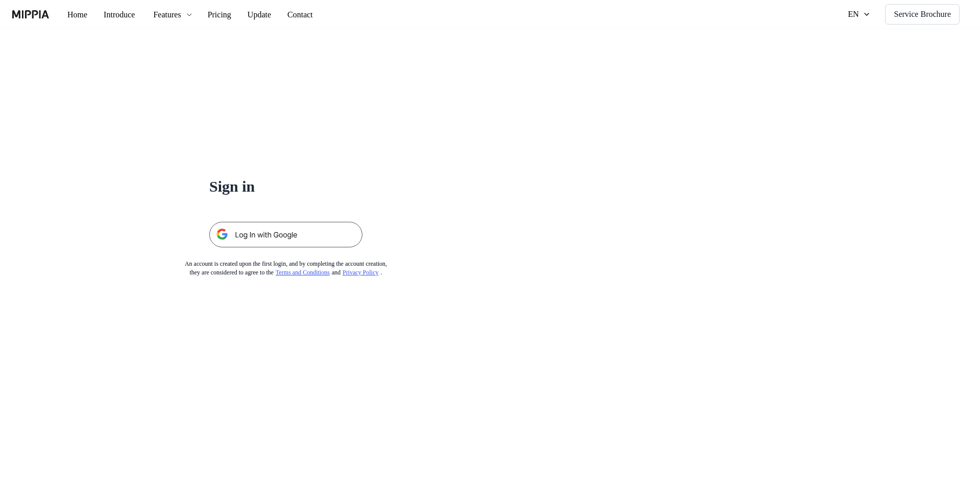 This screenshot has height=484, width=980. I want to click on a: Contact, so click(322, 15).